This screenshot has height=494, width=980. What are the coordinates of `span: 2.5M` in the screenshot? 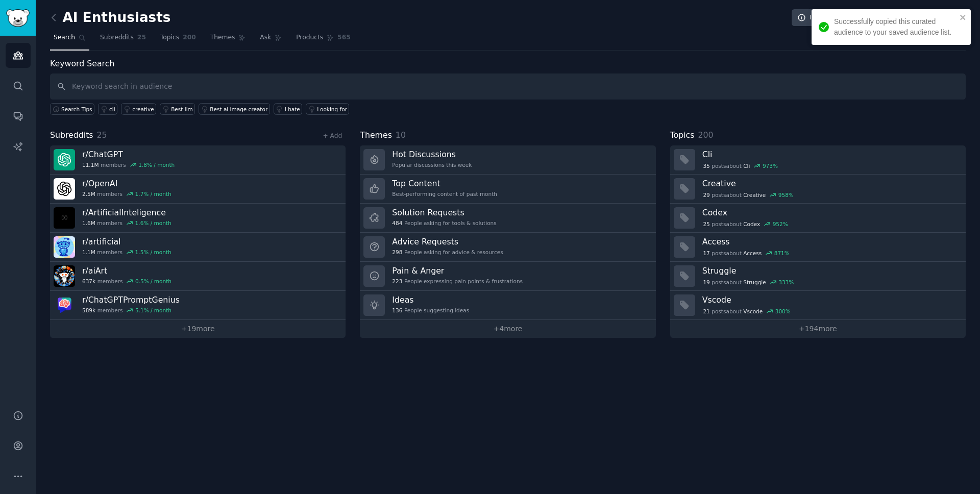 It's located at (89, 194).